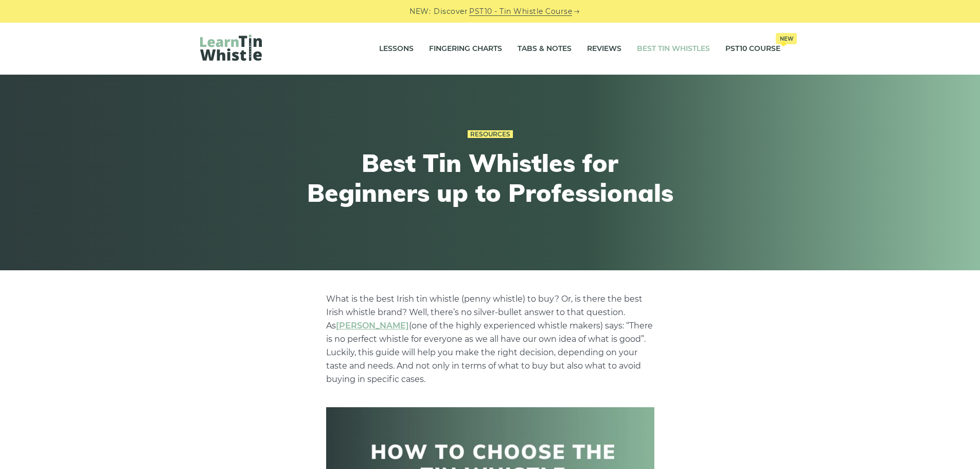 The height and width of the screenshot is (469, 980). What do you see at coordinates (466, 49) in the screenshot?
I see `a: Fingering Charts` at bounding box center [466, 49].